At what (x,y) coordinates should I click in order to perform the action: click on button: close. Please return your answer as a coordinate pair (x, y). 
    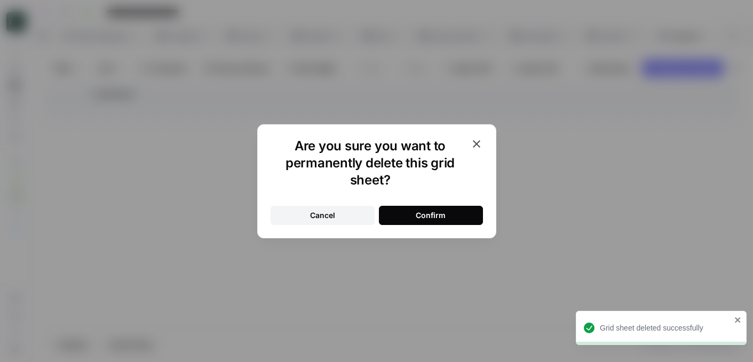
    Looking at the image, I should click on (738, 320).